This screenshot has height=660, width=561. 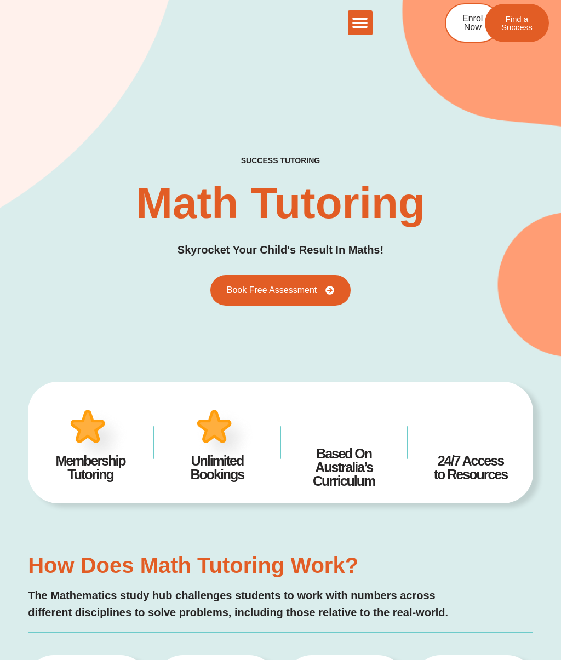 What do you see at coordinates (472, 23) in the screenshot?
I see `a: Enrol Now` at bounding box center [472, 23].